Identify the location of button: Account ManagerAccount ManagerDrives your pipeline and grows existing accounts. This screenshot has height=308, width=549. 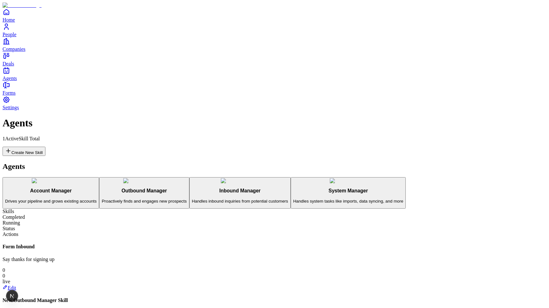
(51, 193).